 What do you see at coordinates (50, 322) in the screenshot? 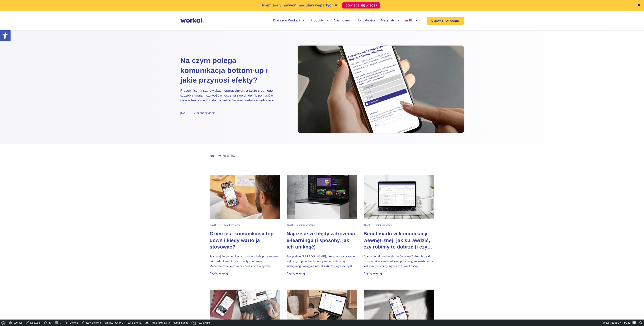
I see `span: 13` at bounding box center [50, 322].